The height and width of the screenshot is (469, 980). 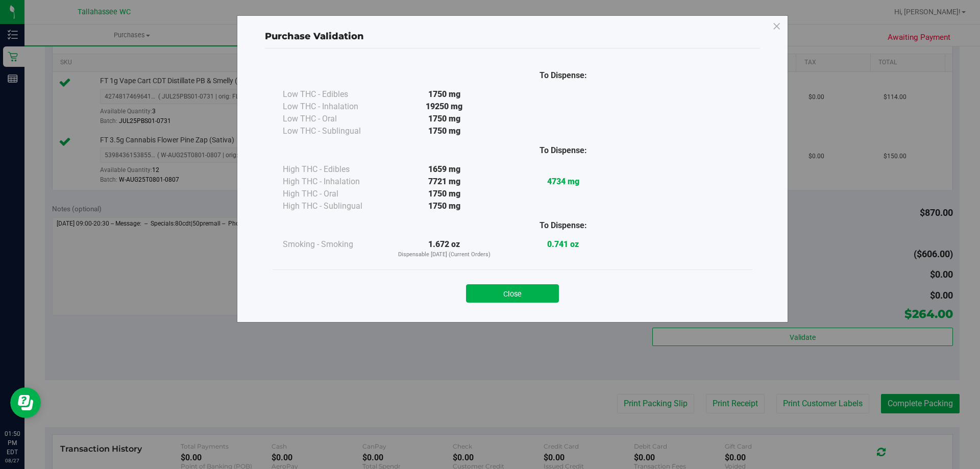 I want to click on div: High THC - Oral, so click(x=334, y=194).